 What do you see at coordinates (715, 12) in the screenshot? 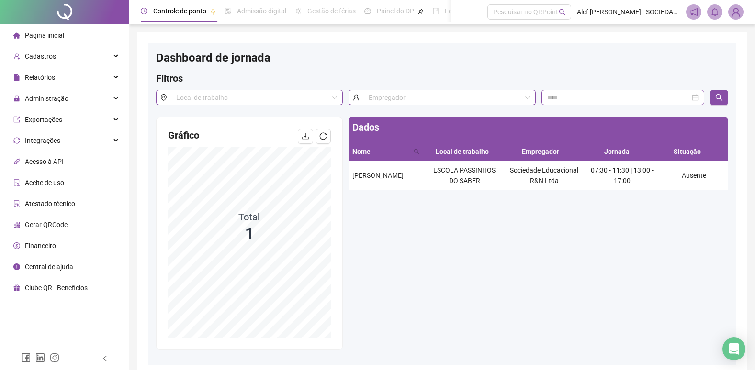
I see `span: bell` at bounding box center [715, 12].